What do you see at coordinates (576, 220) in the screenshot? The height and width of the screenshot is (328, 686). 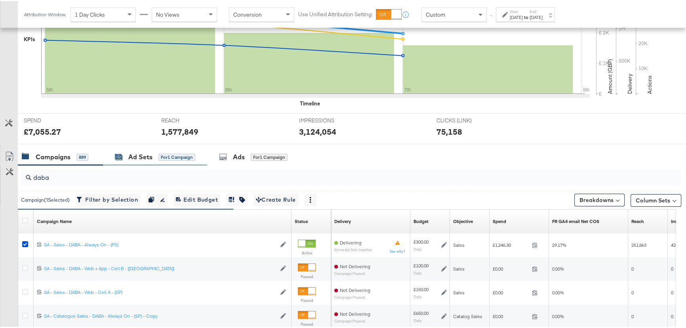 I see `div: FR GA4 email Net COS` at bounding box center [576, 220].